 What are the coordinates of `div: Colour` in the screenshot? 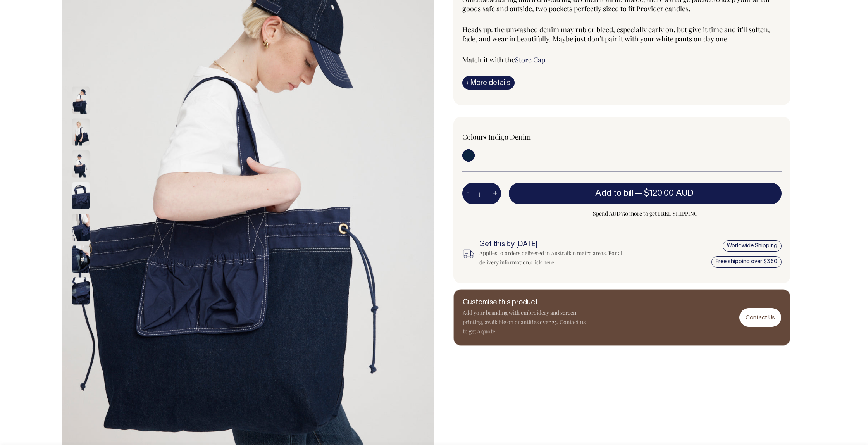 It's located at (526, 137).